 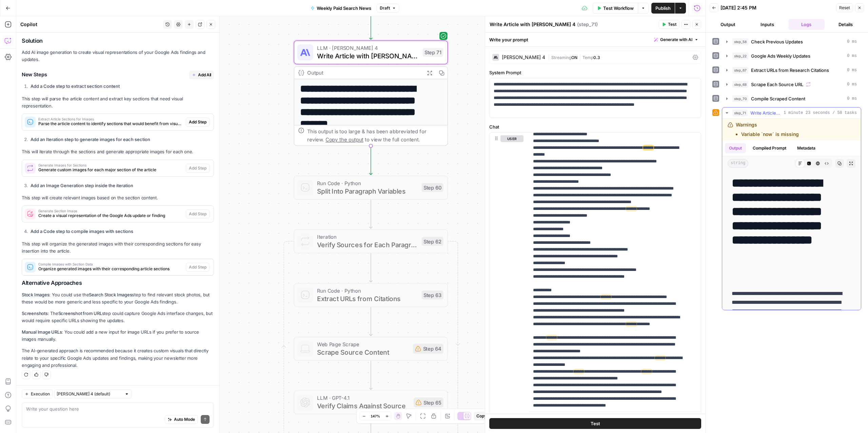 I want to click on span: Compile Scraped Content, so click(x=778, y=99).